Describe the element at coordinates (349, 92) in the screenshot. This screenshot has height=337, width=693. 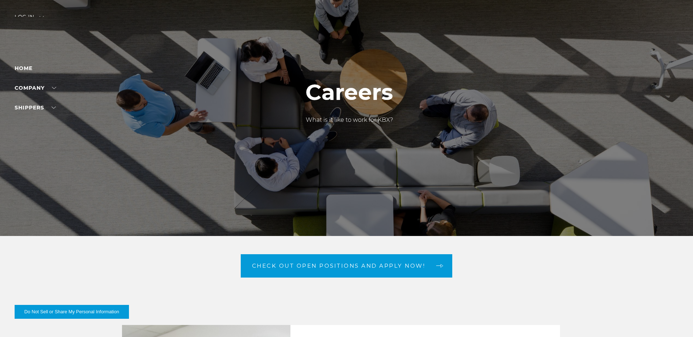
I see `h1: Careers` at that location.